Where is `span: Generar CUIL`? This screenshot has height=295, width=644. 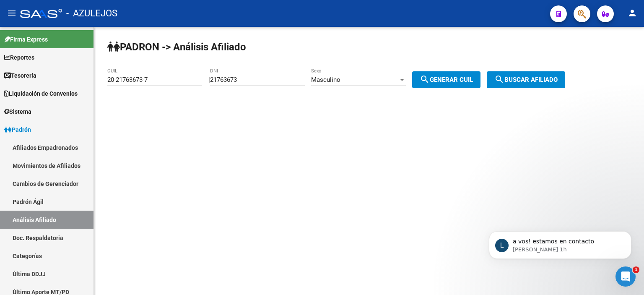 span: Generar CUIL is located at coordinates (446, 80).